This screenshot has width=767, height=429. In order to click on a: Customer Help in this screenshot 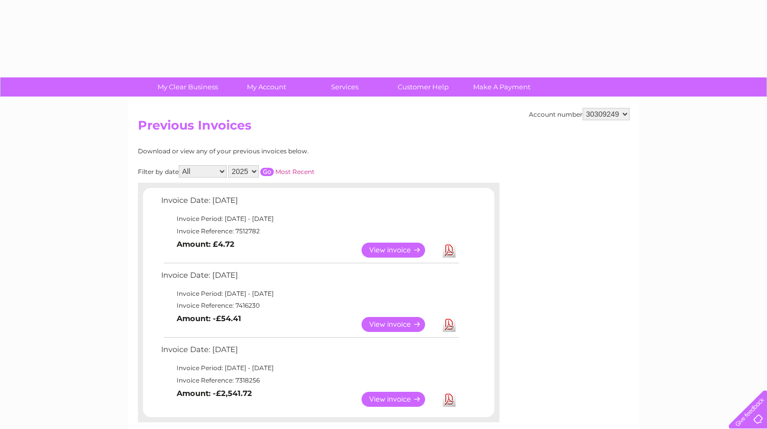, I will do `click(423, 87)`.